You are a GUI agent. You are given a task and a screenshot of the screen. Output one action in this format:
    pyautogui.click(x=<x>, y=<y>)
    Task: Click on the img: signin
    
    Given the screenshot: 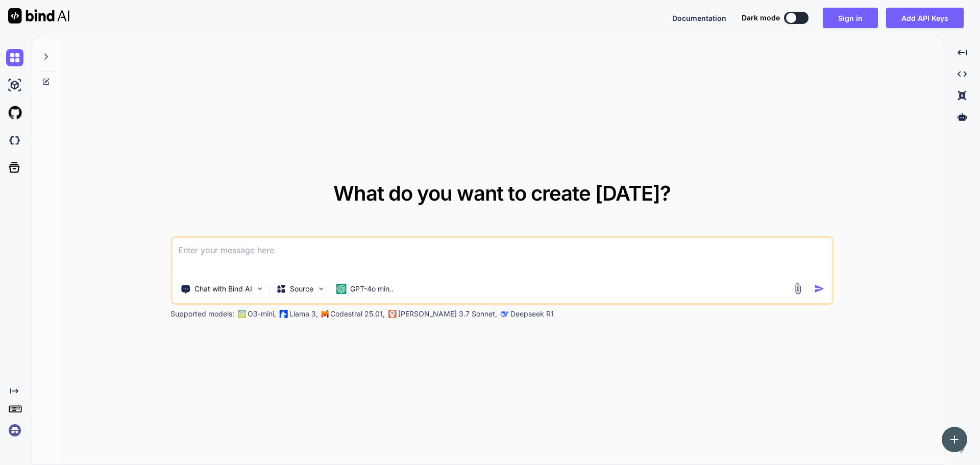 What is the action you would take?
    pyautogui.click(x=15, y=430)
    